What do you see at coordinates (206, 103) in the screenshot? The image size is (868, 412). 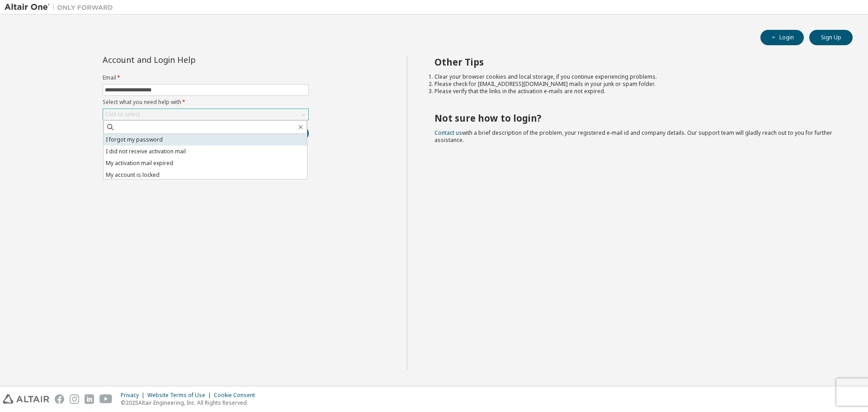 I see `label: Select what you need help with` at bounding box center [206, 103].